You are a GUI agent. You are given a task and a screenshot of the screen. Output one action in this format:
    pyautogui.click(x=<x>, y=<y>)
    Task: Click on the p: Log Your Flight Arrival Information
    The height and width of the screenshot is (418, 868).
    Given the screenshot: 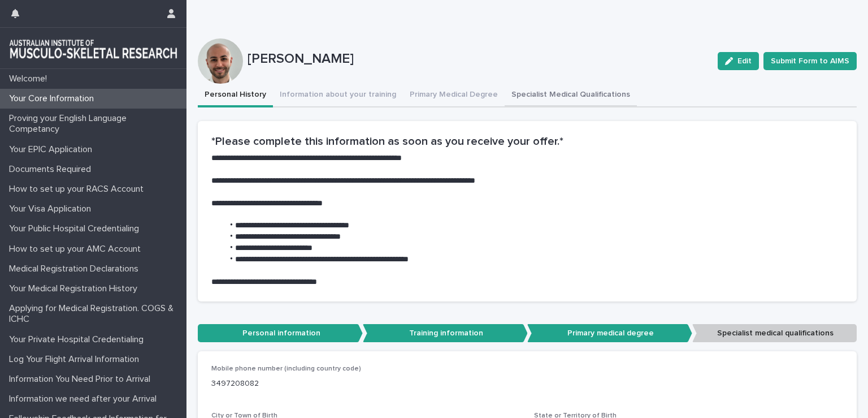 What is the action you would take?
    pyautogui.click(x=77, y=359)
    